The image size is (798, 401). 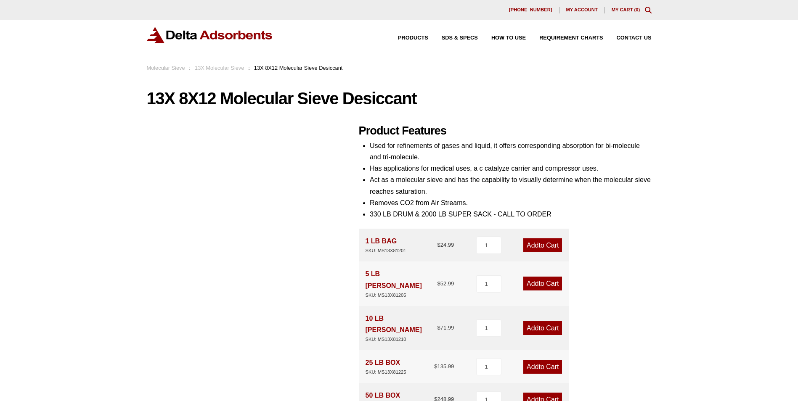 What do you see at coordinates (648, 10) in the screenshot?
I see `div: Toggle Modal Content` at bounding box center [648, 10].